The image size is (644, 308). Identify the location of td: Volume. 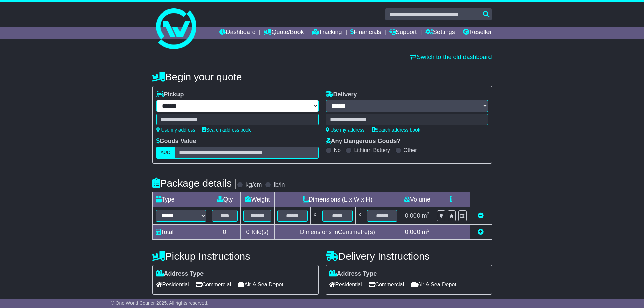
(417, 200).